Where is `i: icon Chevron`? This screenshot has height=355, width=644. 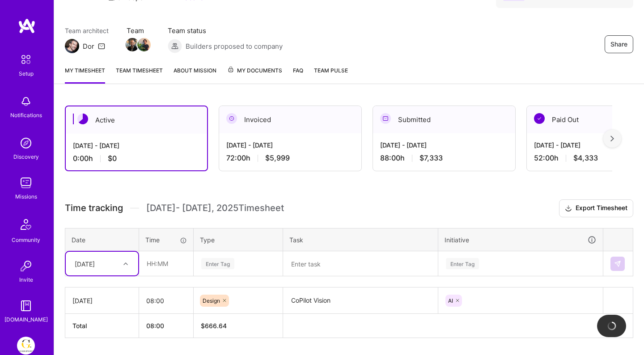 i: icon Chevron is located at coordinates (126, 264).